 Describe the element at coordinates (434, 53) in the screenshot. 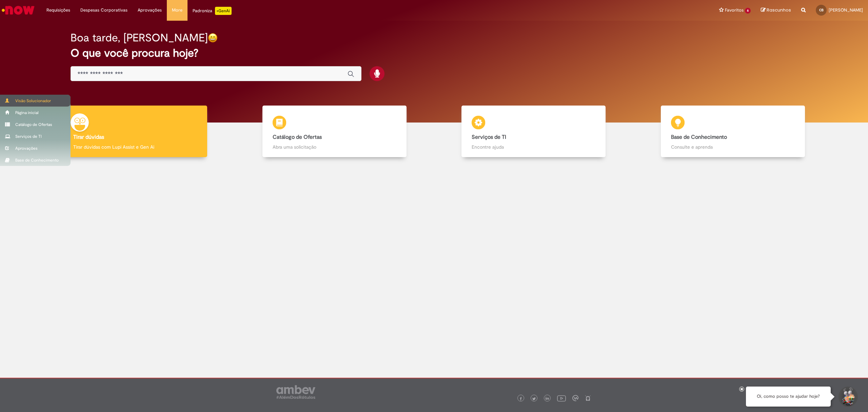

I see `h2: O que você procura hoje?` at that location.